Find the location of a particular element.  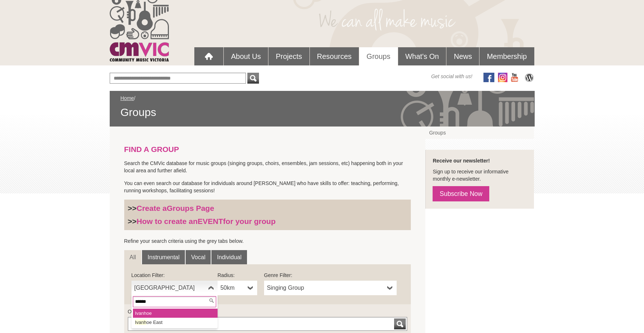

img: CMVic Blog is located at coordinates (529, 78).